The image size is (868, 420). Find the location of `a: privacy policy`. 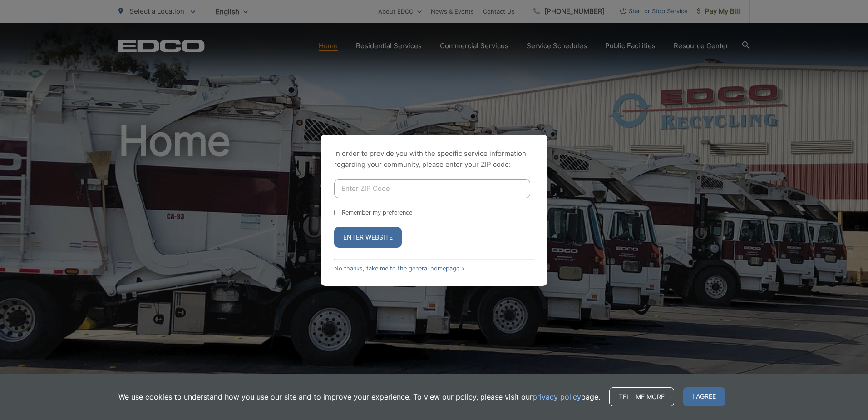

a: privacy policy is located at coordinates (556, 396).